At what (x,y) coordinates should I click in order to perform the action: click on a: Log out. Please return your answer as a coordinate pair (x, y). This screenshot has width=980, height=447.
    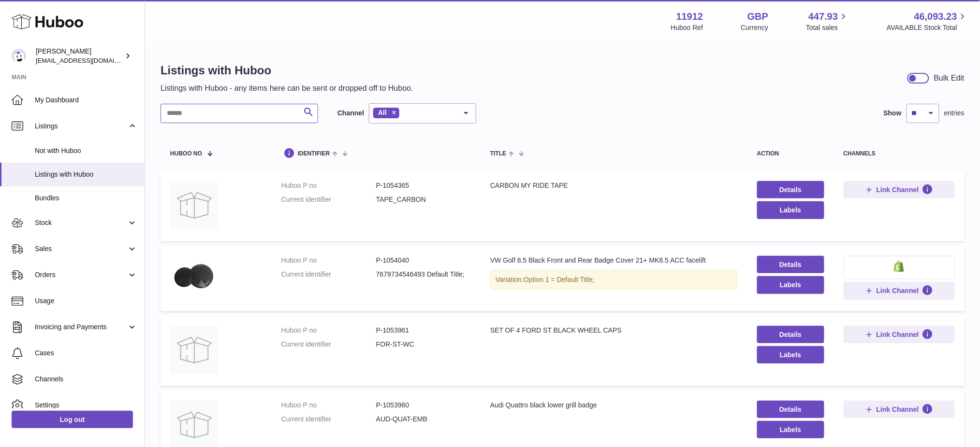
    Looking at the image, I should click on (72, 420).